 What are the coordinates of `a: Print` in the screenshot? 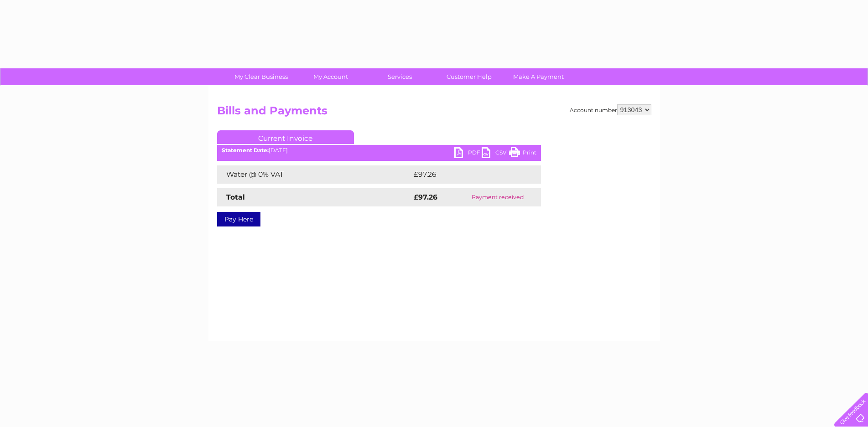 It's located at (523, 154).